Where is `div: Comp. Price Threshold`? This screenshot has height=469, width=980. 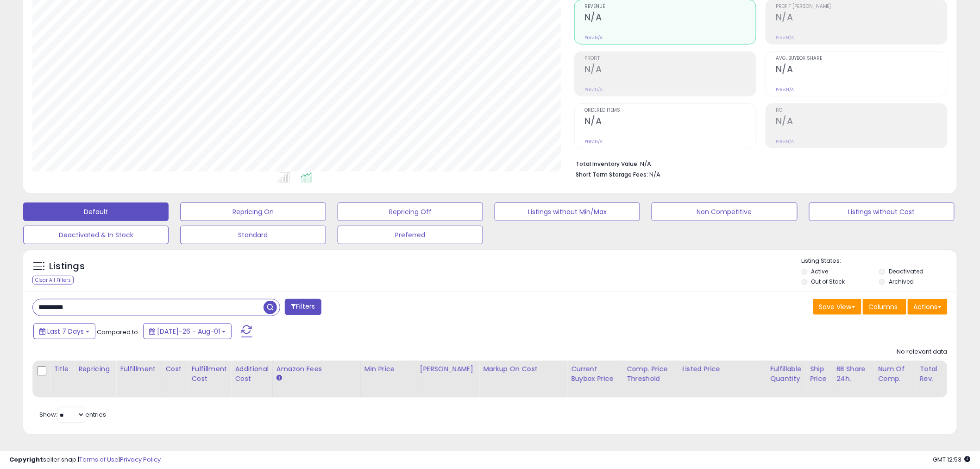 div: Comp. Price Threshold is located at coordinates (650, 374).